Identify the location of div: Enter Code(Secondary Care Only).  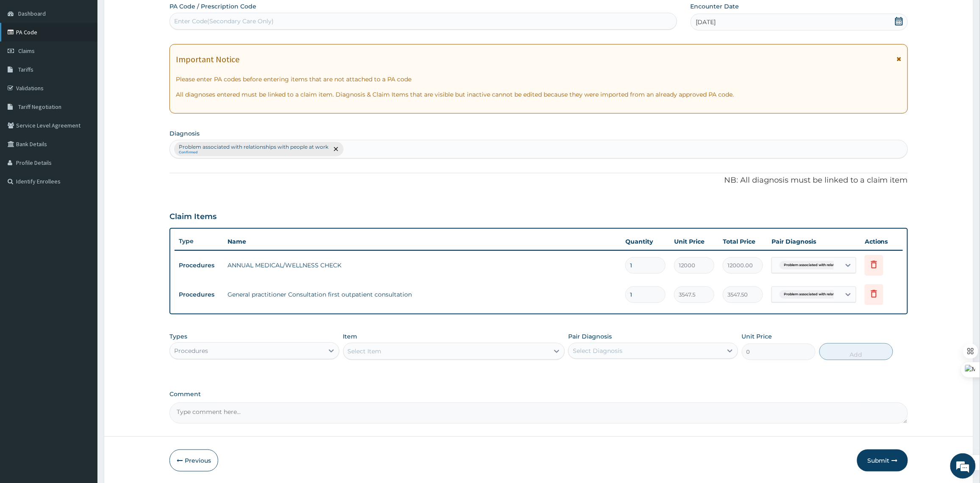
(224, 21).